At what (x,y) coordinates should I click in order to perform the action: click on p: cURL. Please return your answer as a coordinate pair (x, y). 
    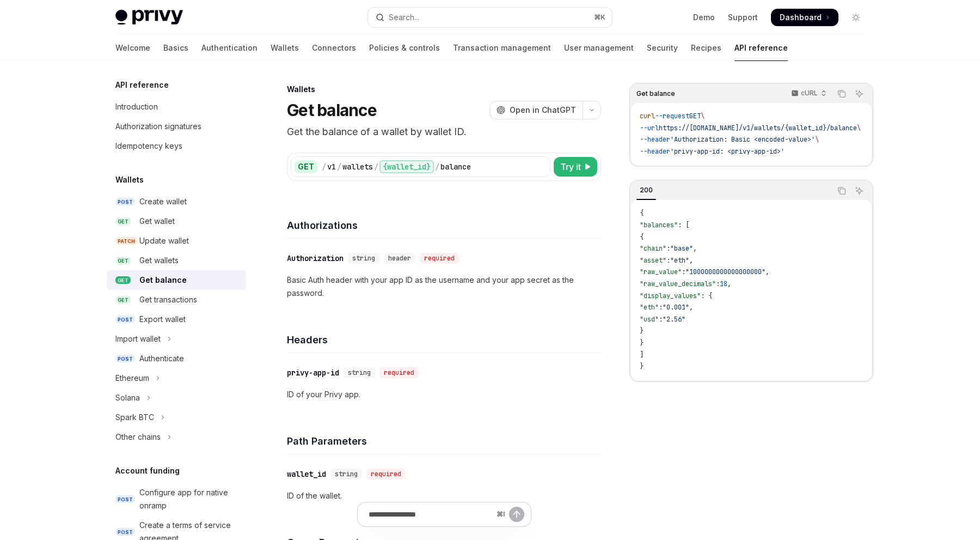
    Looking at the image, I should click on (809, 93).